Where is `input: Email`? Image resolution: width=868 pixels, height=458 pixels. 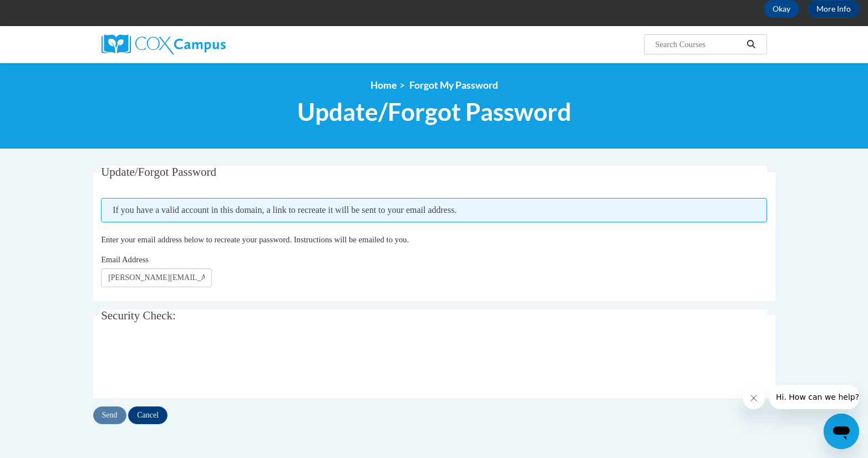 input: Email is located at coordinates (156, 278).